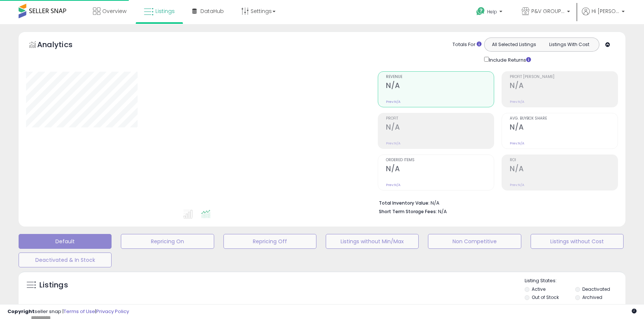 This screenshot has width=644, height=319. Describe the element at coordinates (270, 241) in the screenshot. I see `button: Repricing Off` at that location.